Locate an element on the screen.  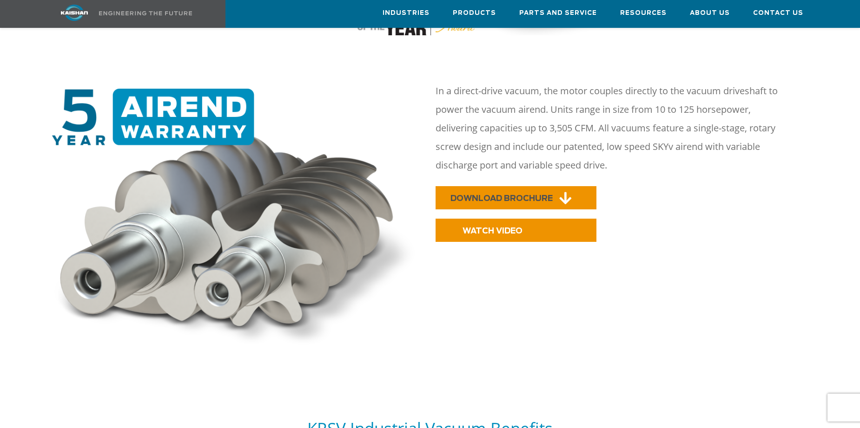
a: DOWNLOAD BROCHURE is located at coordinates (516, 198).